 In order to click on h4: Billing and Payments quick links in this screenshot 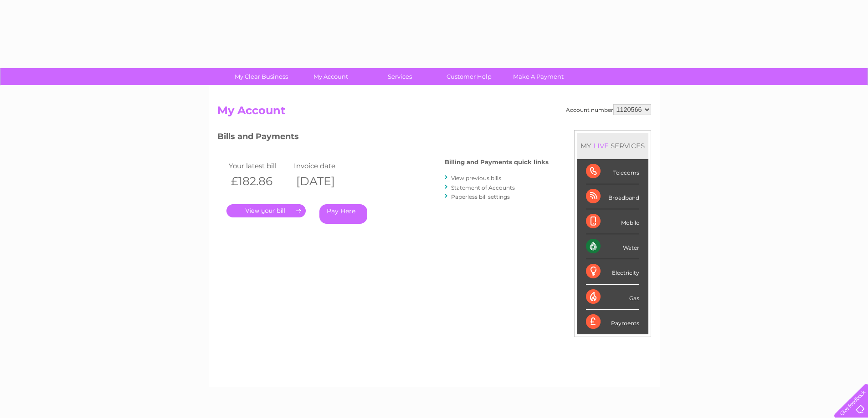, I will do `click(496, 162)`.